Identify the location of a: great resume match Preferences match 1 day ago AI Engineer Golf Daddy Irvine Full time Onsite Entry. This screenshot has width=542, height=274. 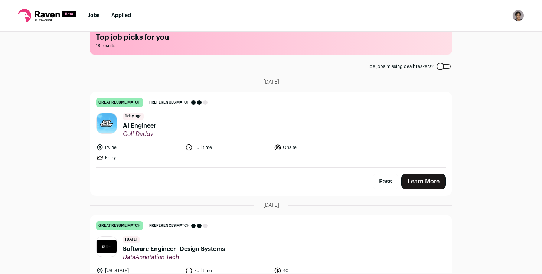
(271, 130).